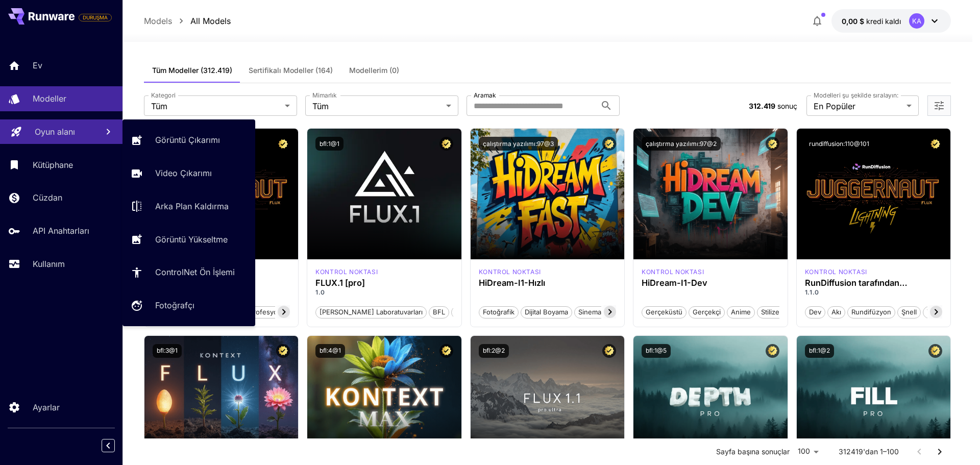 This screenshot has height=465, width=980. I want to click on font: çalıştırma yazılımı:97@2, so click(680, 144).